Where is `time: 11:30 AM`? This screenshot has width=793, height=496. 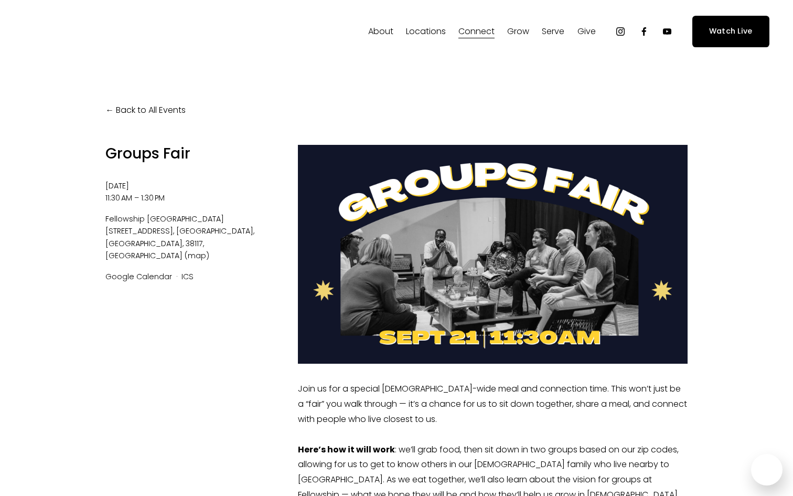 time: 11:30 AM is located at coordinates (119, 198).